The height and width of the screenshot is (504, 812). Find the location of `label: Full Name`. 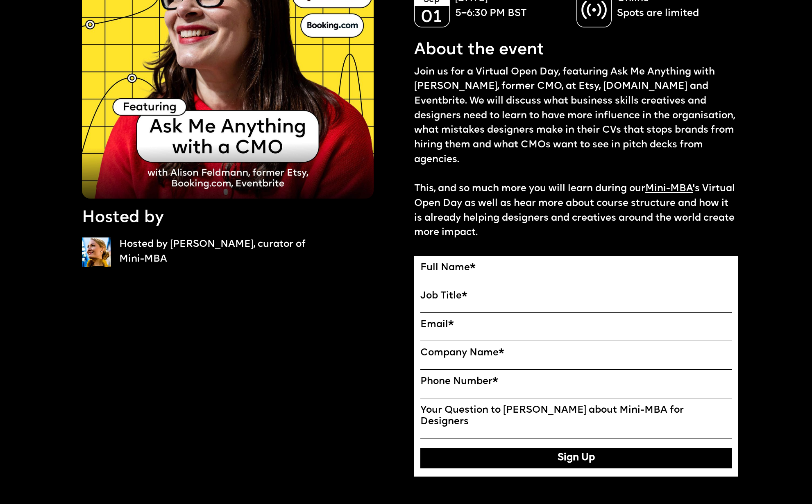

label: Full Name is located at coordinates (576, 268).